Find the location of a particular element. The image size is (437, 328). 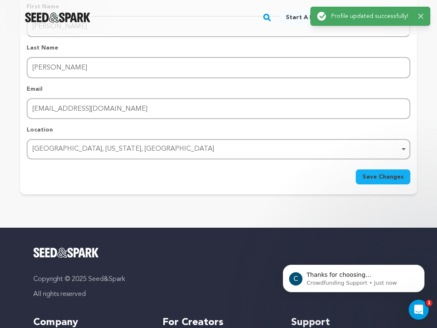

button: Save Changes is located at coordinates (383, 177).